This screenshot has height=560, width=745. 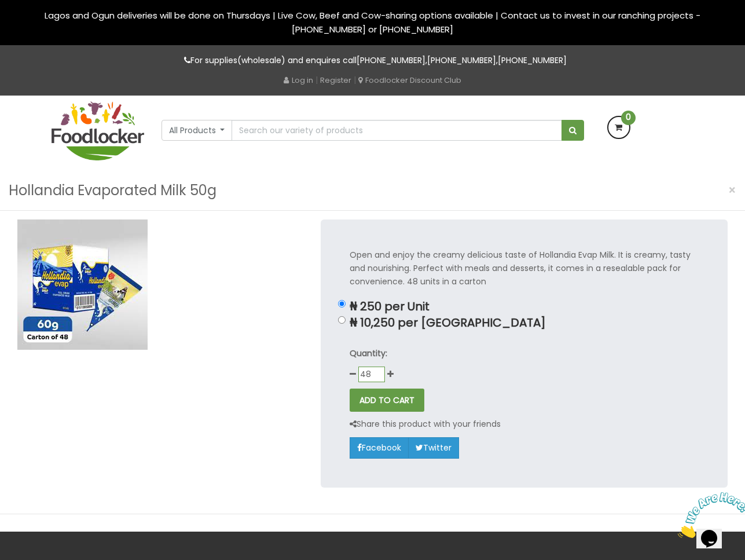 I want to click on img: Chat attention grabber, so click(x=40, y=27).